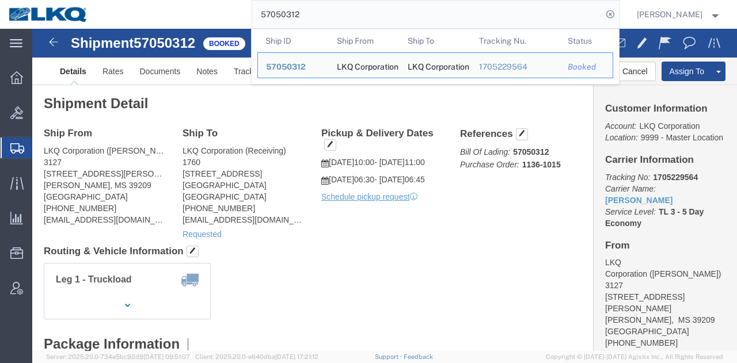  I want to click on th: Status, so click(586, 41).